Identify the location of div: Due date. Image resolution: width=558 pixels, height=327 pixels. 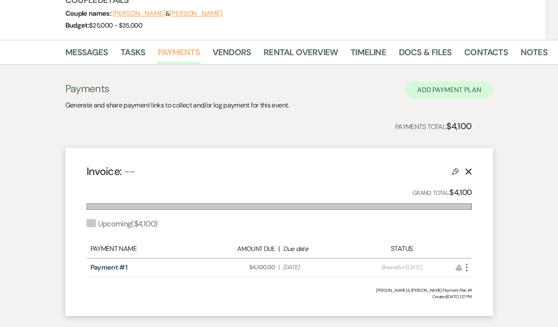
(316, 248).